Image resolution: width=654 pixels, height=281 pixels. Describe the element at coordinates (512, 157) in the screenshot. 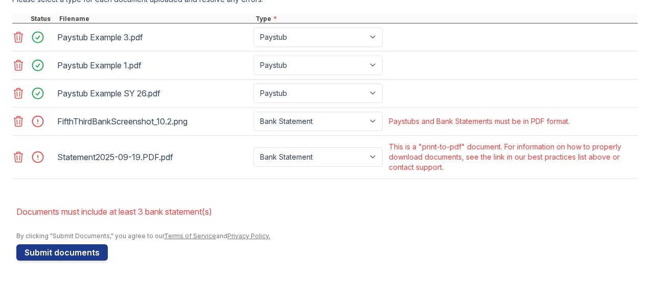

I see `div: This is a "print-to-pdf" document. For information on how to properly download documents, see the...` at that location.